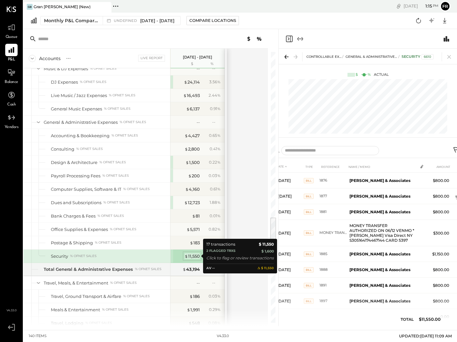 The height and width of the screenshot is (342, 457). Describe the element at coordinates (11, 98) in the screenshot. I see `a: Cash` at that location.